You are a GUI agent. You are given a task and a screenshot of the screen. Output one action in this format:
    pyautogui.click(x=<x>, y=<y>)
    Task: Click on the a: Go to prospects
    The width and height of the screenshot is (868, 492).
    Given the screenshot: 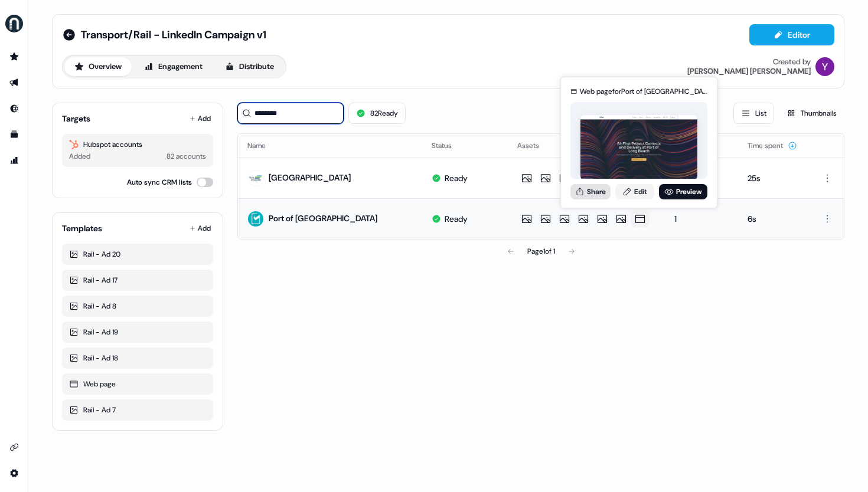 What is the action you would take?
    pyautogui.click(x=14, y=57)
    